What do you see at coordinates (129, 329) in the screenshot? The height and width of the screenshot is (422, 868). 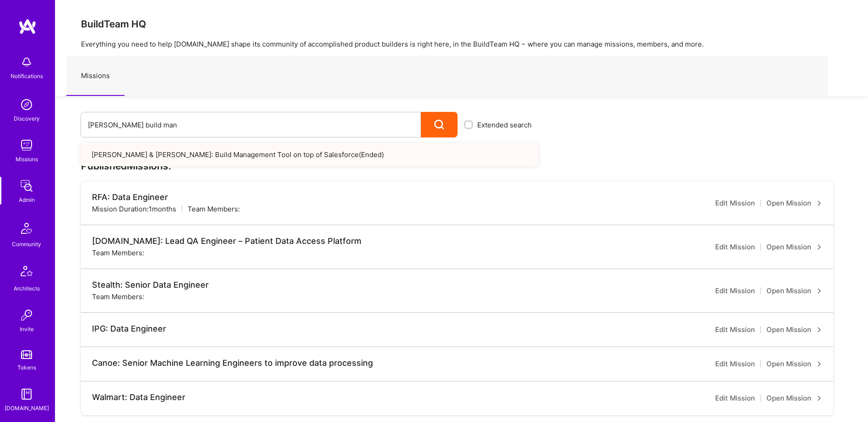 I see `div: IPG: Data Engineer` at bounding box center [129, 329].